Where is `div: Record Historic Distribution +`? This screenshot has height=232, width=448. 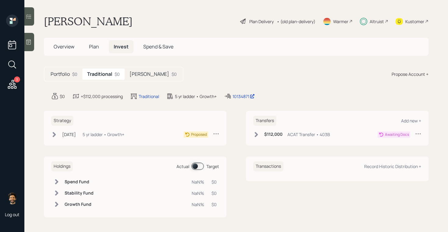 div: Record Historic Distribution + is located at coordinates (393, 167).